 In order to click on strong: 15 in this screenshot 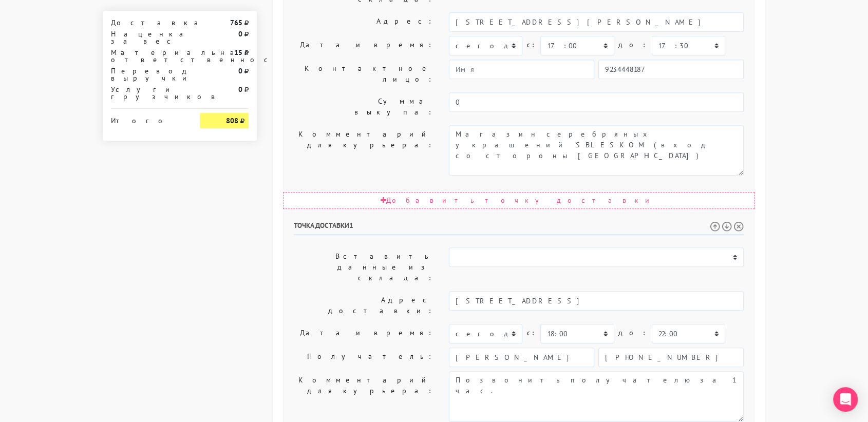, I will do `click(238, 53)`.